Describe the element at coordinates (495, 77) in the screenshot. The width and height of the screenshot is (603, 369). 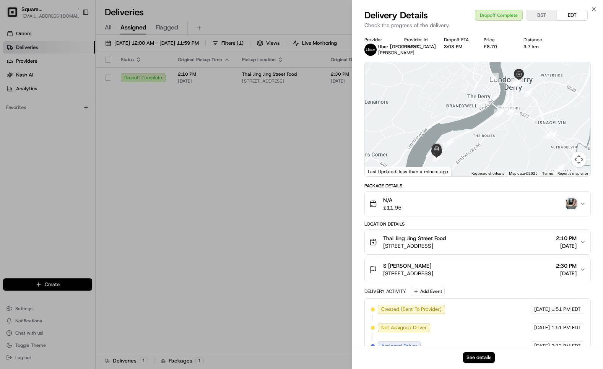
I see `div: 12` at that location.